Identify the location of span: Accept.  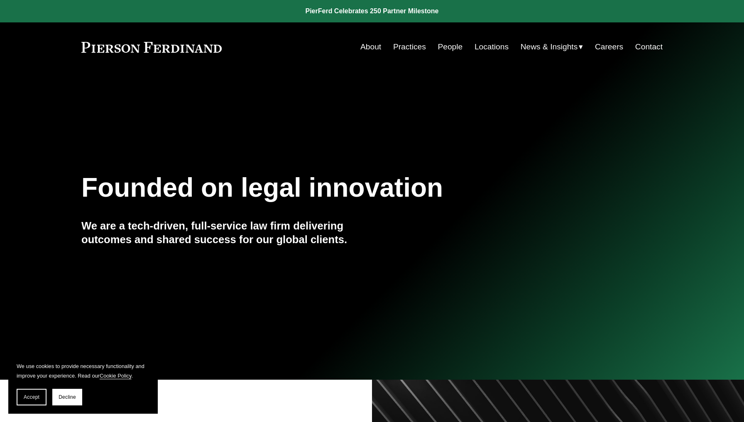
(32, 397).